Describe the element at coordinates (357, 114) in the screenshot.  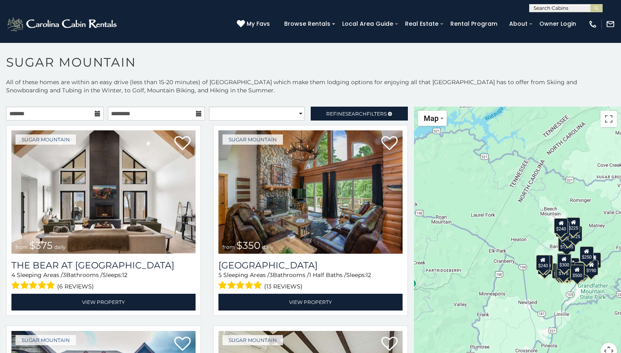
I see `span: Refine Filters` at that location.